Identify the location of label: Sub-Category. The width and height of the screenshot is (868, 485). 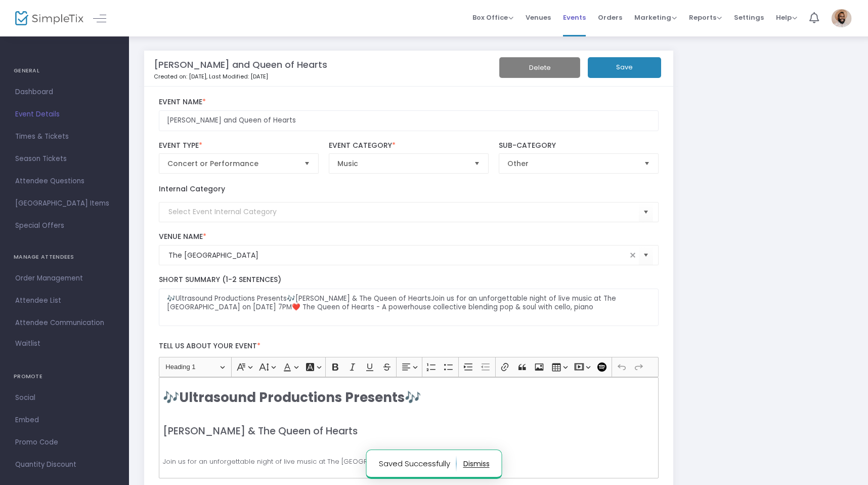
(578, 145).